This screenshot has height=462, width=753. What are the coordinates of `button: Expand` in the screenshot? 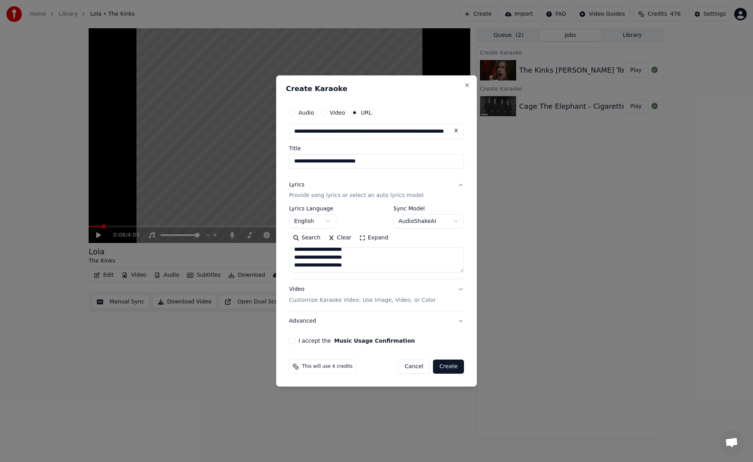 It's located at (374, 238).